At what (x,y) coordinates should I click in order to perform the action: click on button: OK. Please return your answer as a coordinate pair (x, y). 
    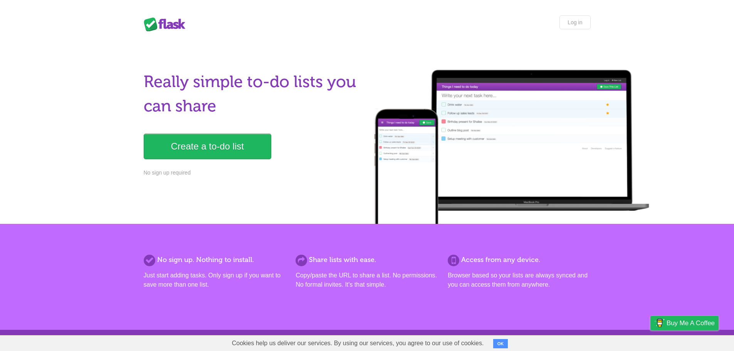
    Looking at the image, I should click on (500, 344).